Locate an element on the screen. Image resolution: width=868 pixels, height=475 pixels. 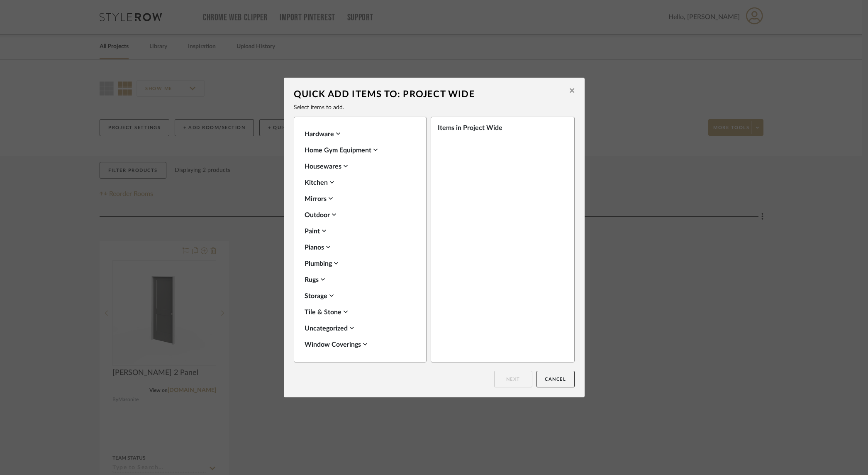
div: Uncategorized is located at coordinates (358, 329).